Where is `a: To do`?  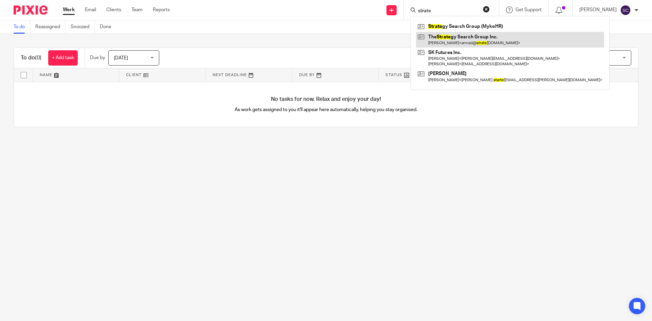
a: To do is located at coordinates (22, 27).